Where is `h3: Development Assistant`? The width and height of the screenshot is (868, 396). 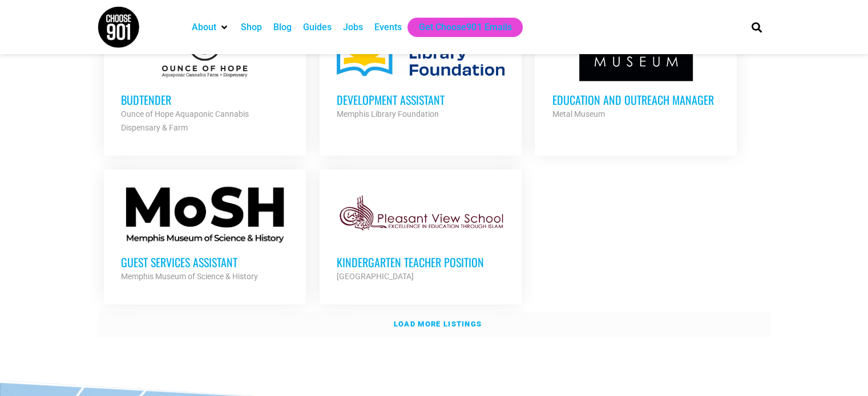
h3: Development Assistant is located at coordinates (420, 100).